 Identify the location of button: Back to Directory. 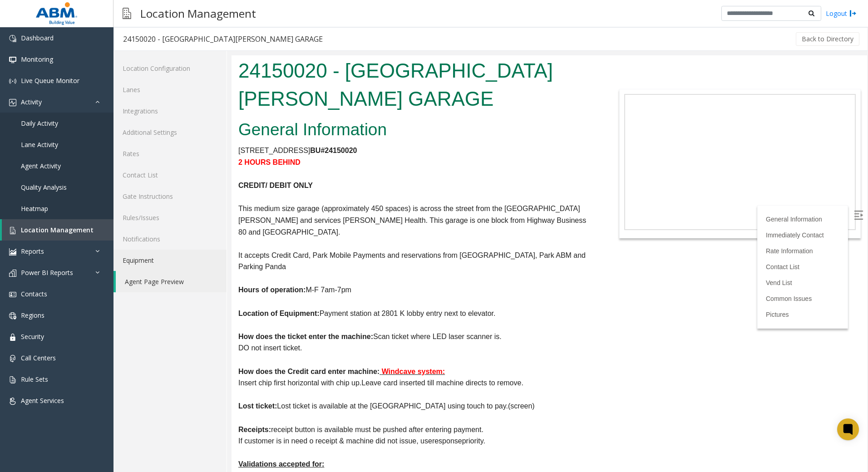
(827, 39).